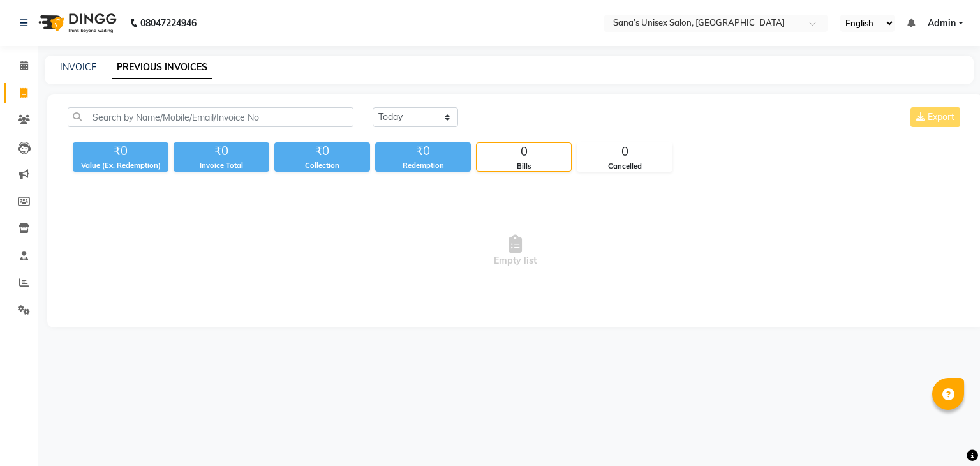 The height and width of the screenshot is (466, 980). What do you see at coordinates (121, 165) in the screenshot?
I see `div: Value (Ex. Redemption)` at bounding box center [121, 165].